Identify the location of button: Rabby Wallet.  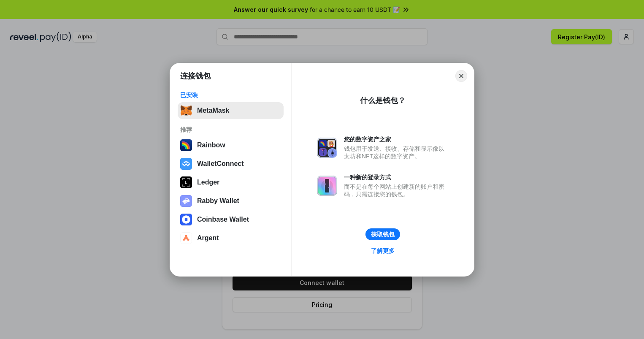
(230, 201).